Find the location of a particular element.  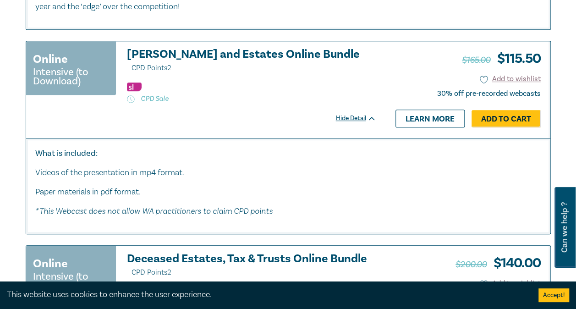

button: Accept cookies is located at coordinates (554, 295).